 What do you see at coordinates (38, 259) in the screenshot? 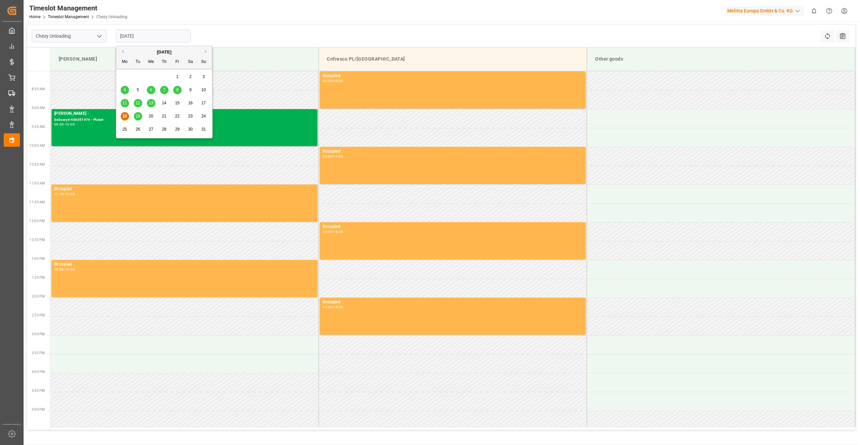
I see `span: 1:00 PM` at bounding box center [38, 259].